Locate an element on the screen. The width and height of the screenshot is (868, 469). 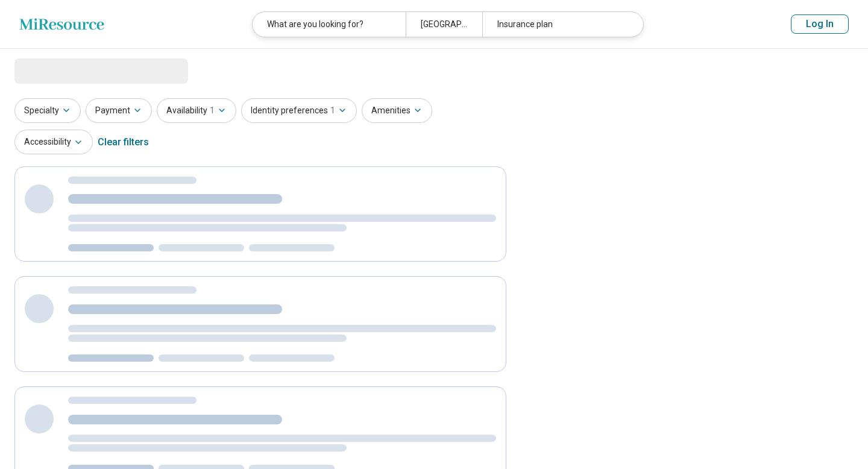
div: Clear filters is located at coordinates (123, 142).